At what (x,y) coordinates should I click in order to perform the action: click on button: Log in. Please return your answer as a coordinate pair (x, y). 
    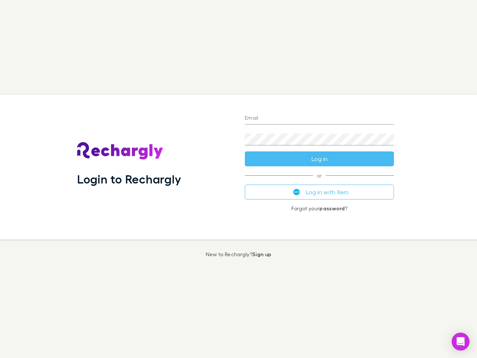
    Looking at the image, I should click on (319, 159).